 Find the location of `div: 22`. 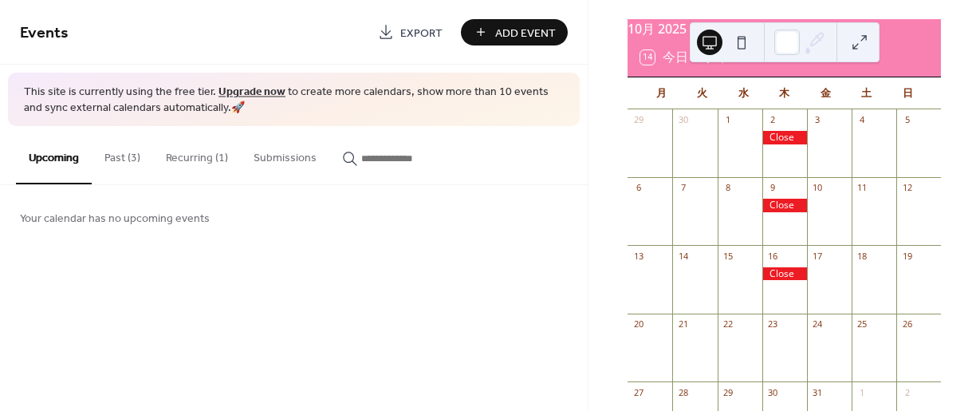

div: 22 is located at coordinates (728, 324).